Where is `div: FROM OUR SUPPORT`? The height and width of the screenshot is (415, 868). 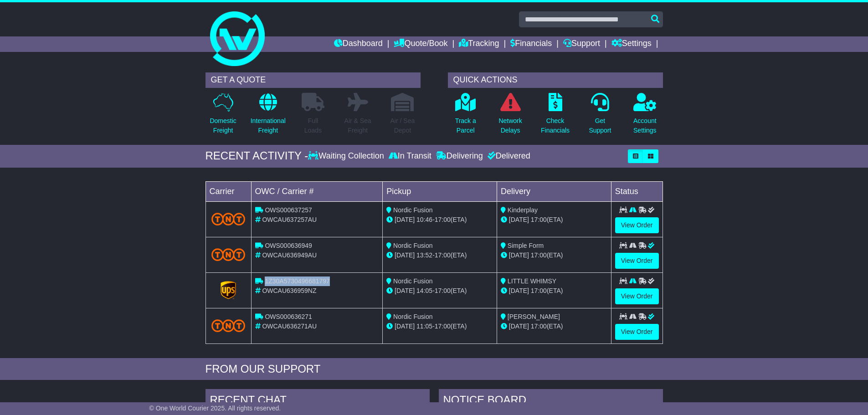
div: FROM OUR SUPPORT is located at coordinates (434, 369).